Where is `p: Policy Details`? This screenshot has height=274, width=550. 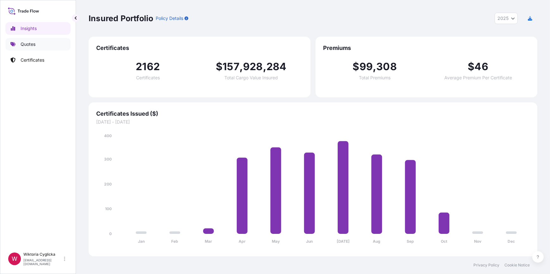 p: Policy Details is located at coordinates (169, 18).